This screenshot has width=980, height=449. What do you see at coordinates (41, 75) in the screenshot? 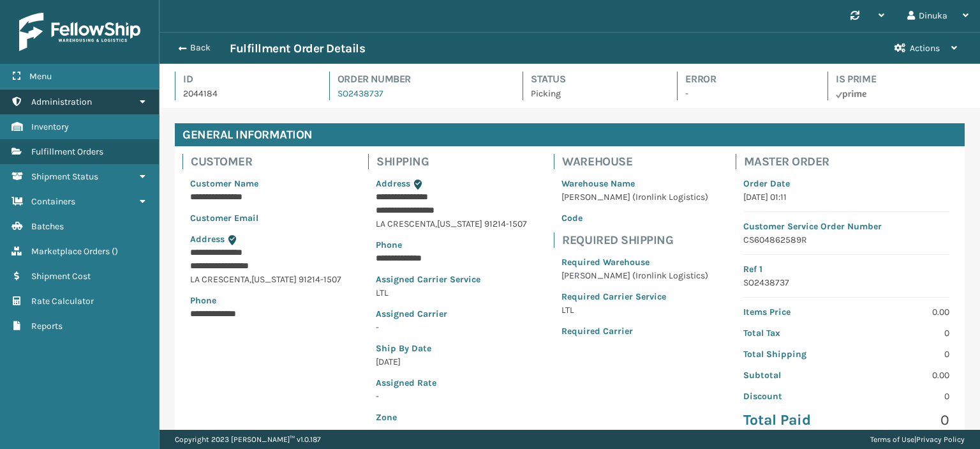
I see `span: Menu` at bounding box center [41, 75].